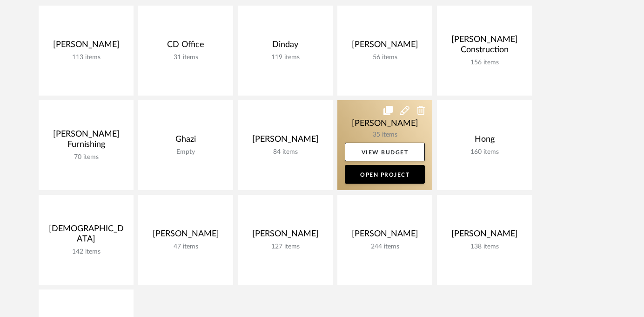 The image size is (644, 317). I want to click on a: Open Project, so click(385, 174).